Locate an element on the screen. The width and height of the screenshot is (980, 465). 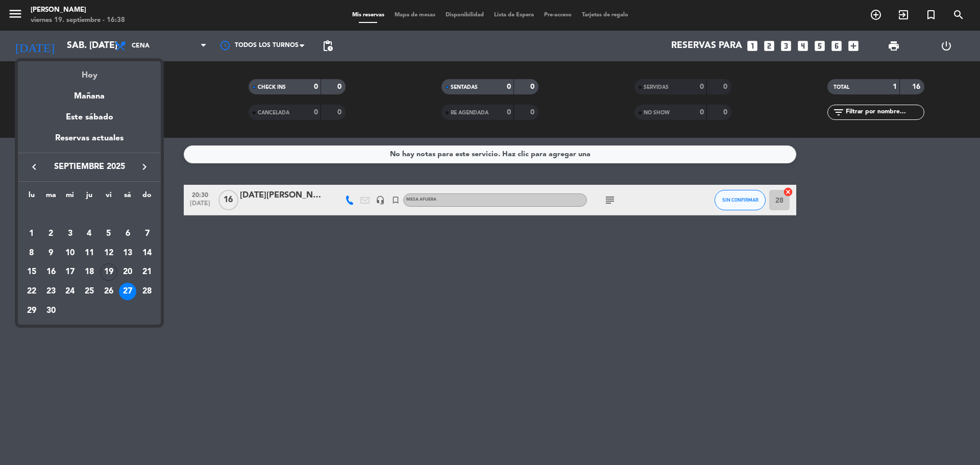
div: 16 is located at coordinates (51, 273).